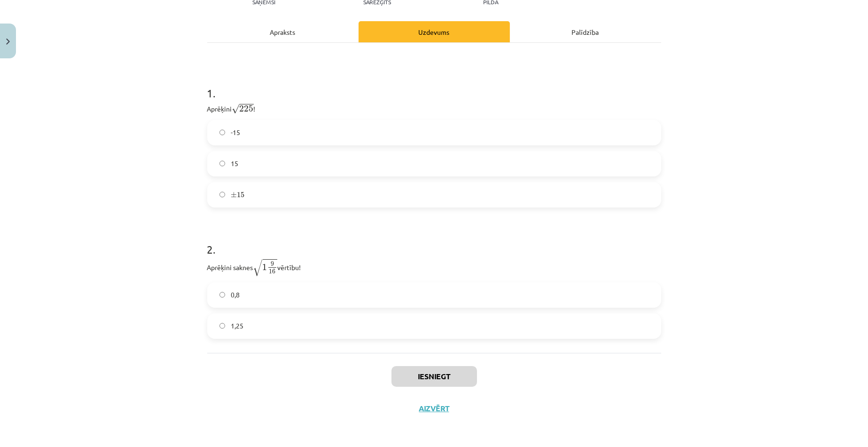 The image size is (868, 447). Describe the element at coordinates (222, 294) in the screenshot. I see `input: 0,8` at that location.